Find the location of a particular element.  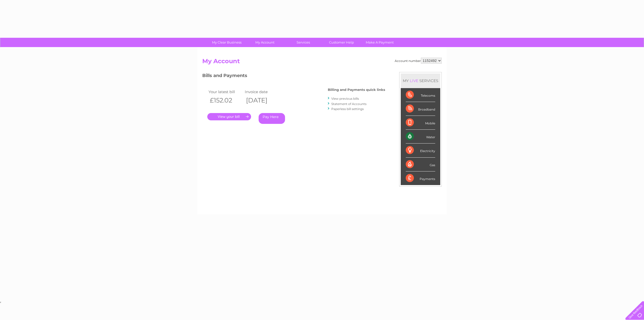

div: MY SERVICES is located at coordinates (420, 81).